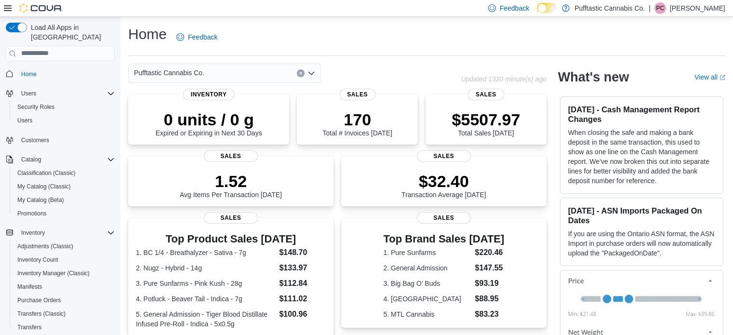 The width and height of the screenshot is (733, 335). I want to click on p: If you are using the Ontario ASN format, the ASN Import in purchase orders will now automatically..., so click(642, 243).